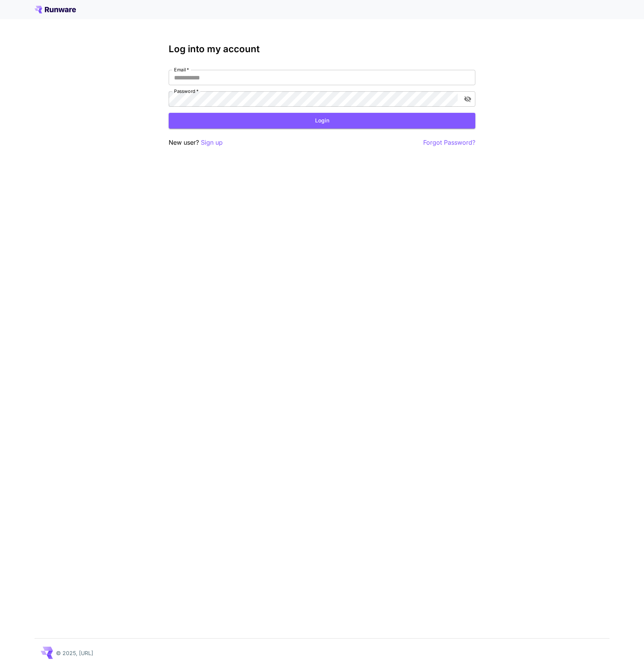 The width and height of the screenshot is (644, 667). I want to click on p: New user?, so click(195, 143).